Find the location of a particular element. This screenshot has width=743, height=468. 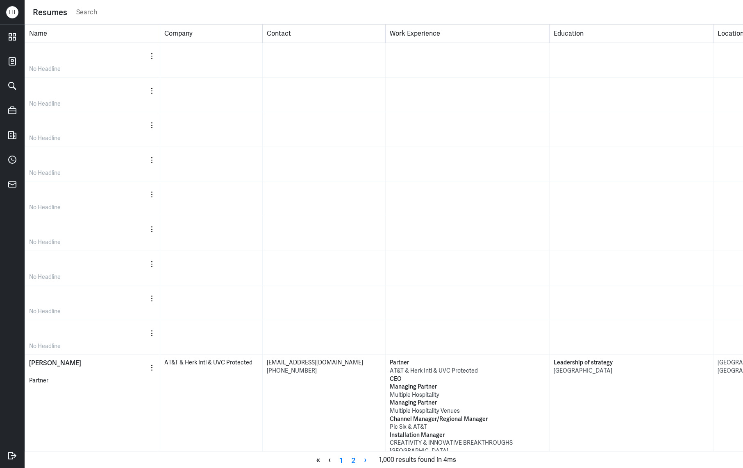

span: Installation Manager is located at coordinates (417, 435).